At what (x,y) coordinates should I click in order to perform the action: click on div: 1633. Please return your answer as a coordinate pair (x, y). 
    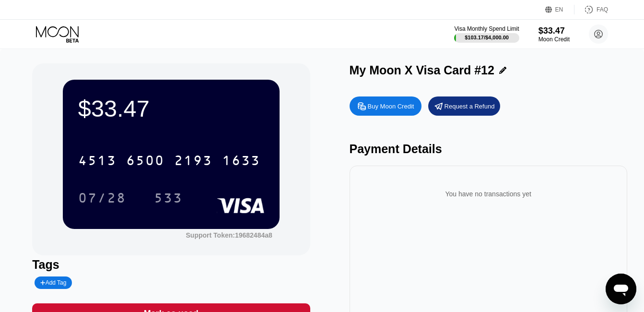
    Looking at the image, I should click on (241, 162).